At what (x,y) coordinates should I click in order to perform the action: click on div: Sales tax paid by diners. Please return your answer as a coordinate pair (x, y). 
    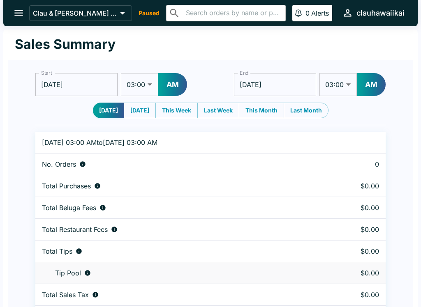
    Looking at the image, I should click on (176, 295).